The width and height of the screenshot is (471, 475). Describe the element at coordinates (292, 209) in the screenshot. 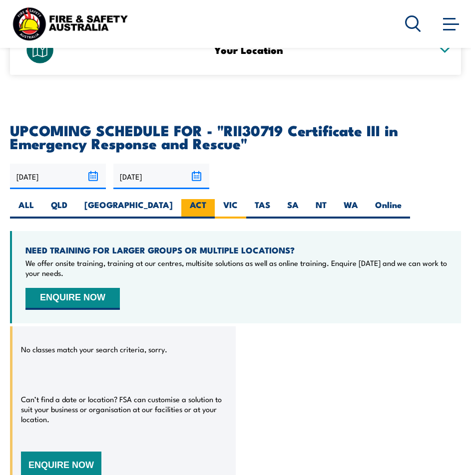

I see `label: SA` at that location.